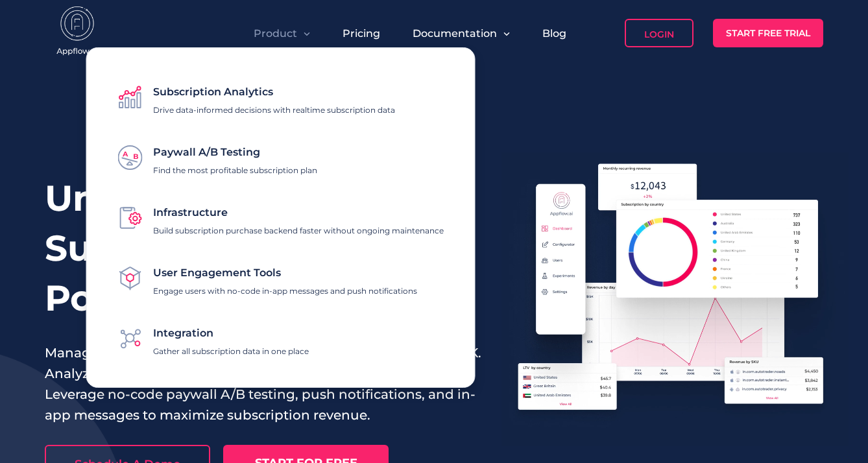 The image size is (868, 463). Describe the element at coordinates (256, 96) in the screenshot. I see `a: Subscription AnalyticsDrive data-informed decisions with realtime subscription data` at that location.